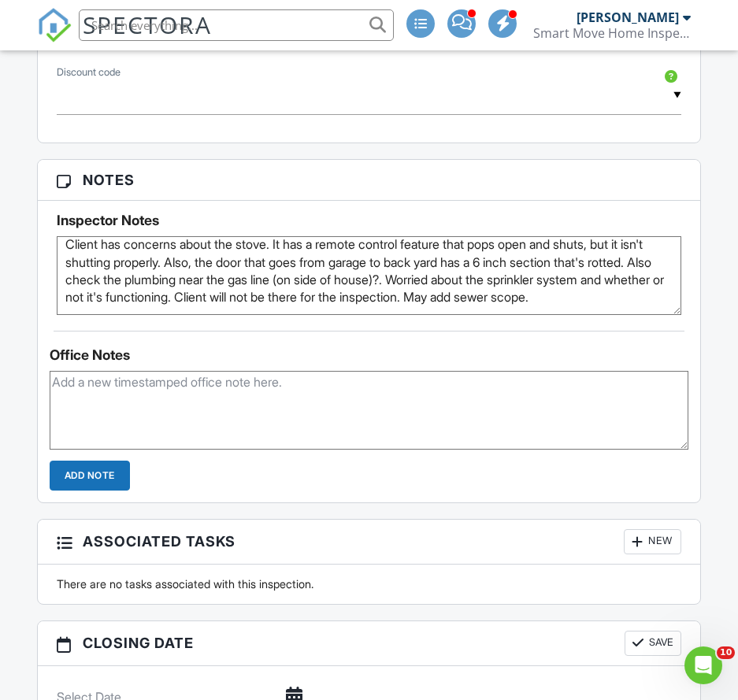 The height and width of the screenshot is (700, 738). I want to click on div: New, so click(652, 541).